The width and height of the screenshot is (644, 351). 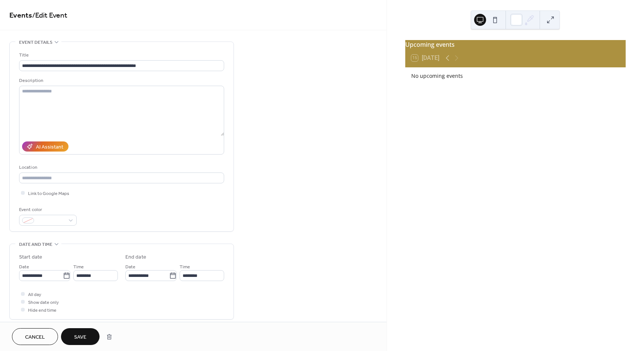 What do you see at coordinates (21, 16) in the screenshot?
I see `a: Events` at bounding box center [21, 16].